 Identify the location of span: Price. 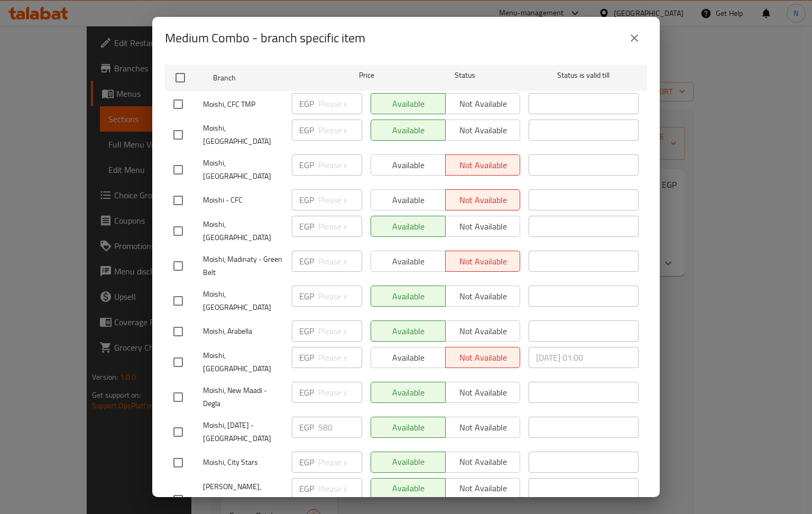
(367, 75).